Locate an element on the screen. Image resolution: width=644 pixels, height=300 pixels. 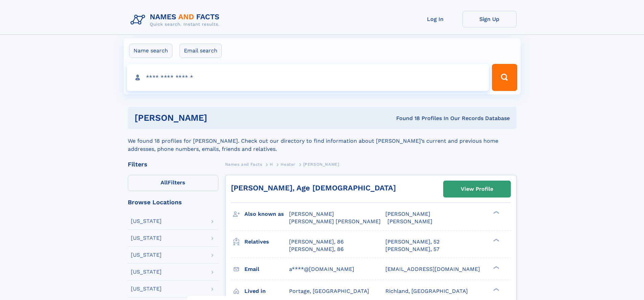
span: H is located at coordinates (272, 164).